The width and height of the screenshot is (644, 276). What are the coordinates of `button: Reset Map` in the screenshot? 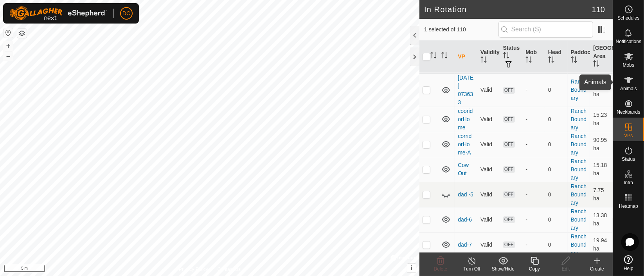 It's located at (8, 33).